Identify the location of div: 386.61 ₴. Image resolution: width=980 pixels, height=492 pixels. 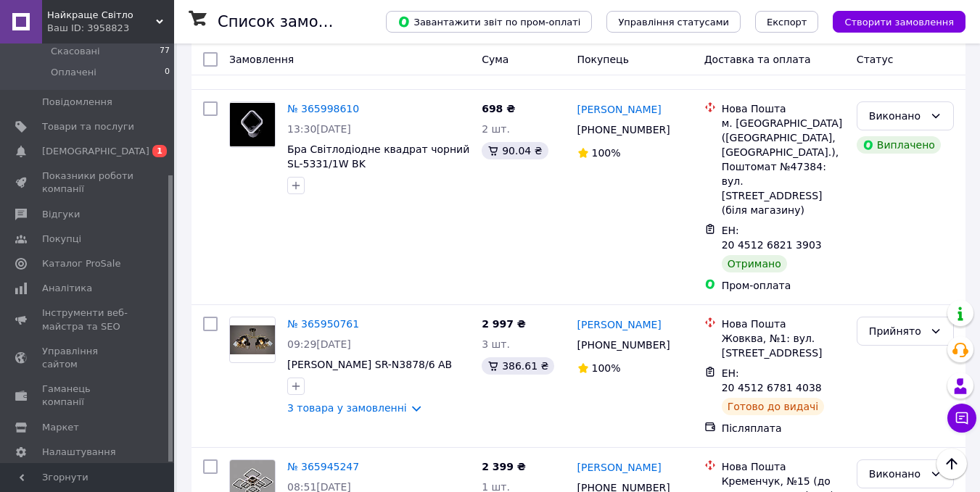
(518, 366).